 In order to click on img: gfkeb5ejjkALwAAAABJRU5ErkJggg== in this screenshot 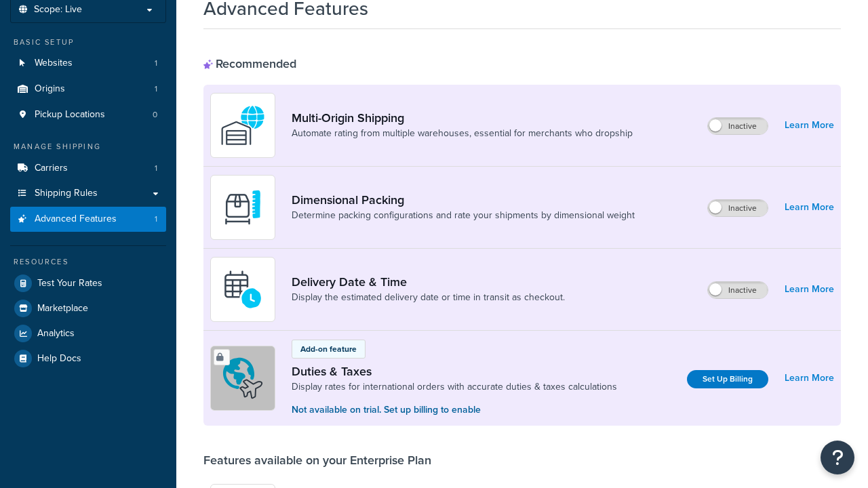, I will do `click(243, 290)`.